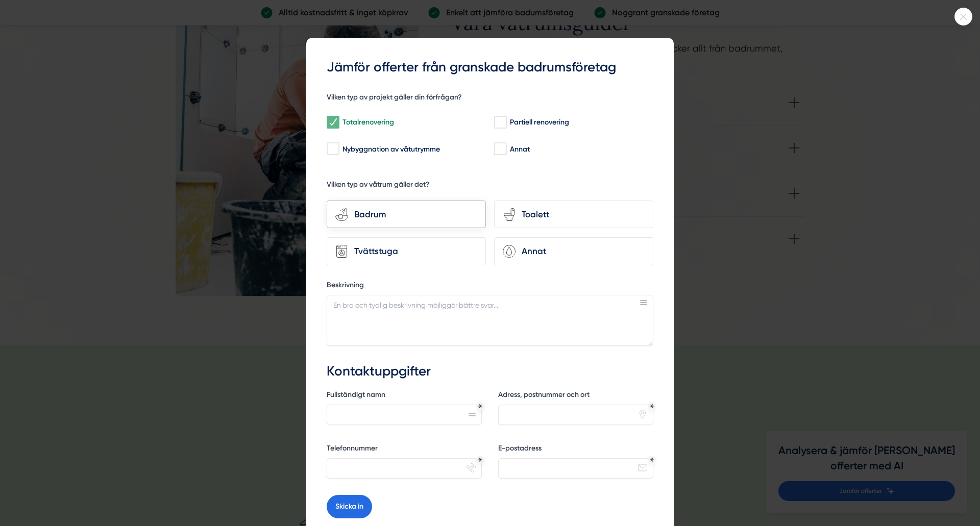 The height and width of the screenshot is (526, 980). What do you see at coordinates (490, 67) in the screenshot?
I see `h3: Jämför offerter från granskade badrumsföretag` at bounding box center [490, 67].